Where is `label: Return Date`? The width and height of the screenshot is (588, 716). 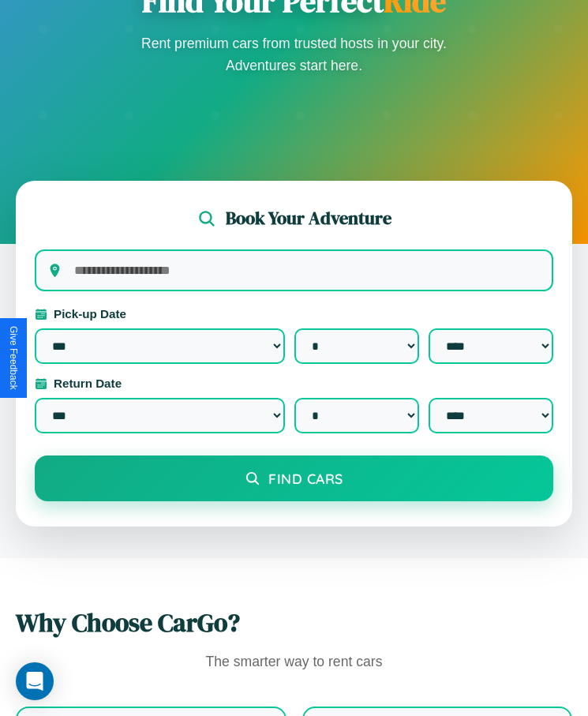
label: Return Date is located at coordinates (293, 382).